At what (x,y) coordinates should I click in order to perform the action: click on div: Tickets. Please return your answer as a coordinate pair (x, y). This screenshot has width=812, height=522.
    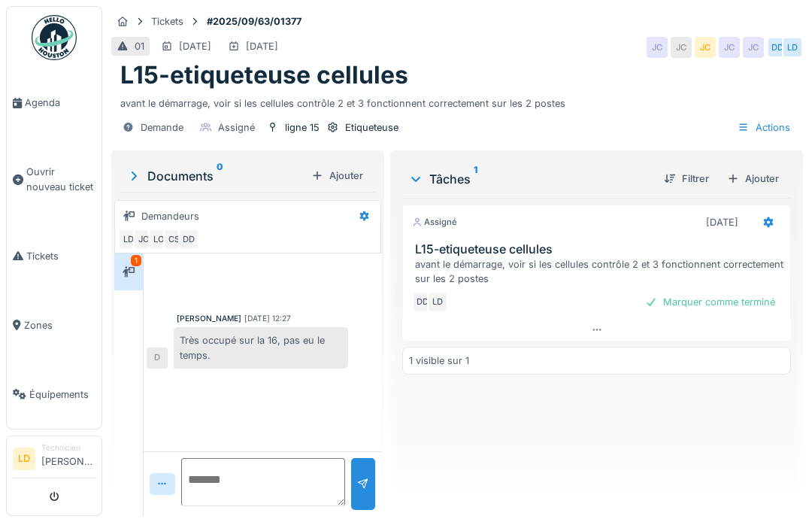
    Looking at the image, I should click on (167, 21).